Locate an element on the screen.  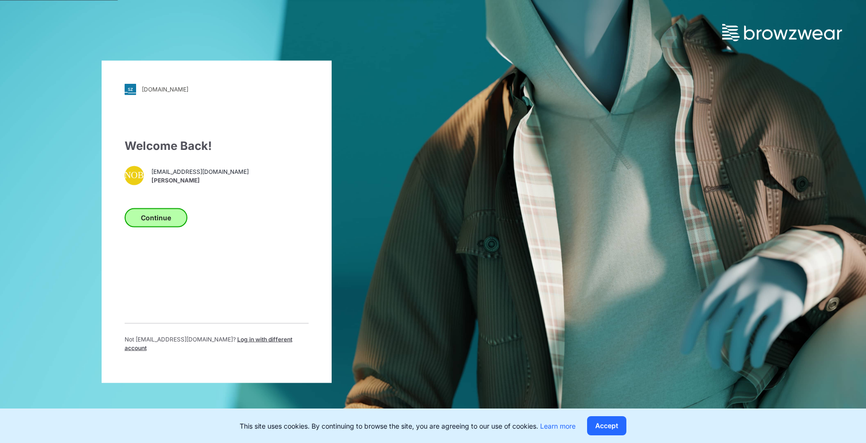
p: This site uses cookies. By continuing to browse the site, you are agreeing to our use of cookies. is located at coordinates (407, 426).